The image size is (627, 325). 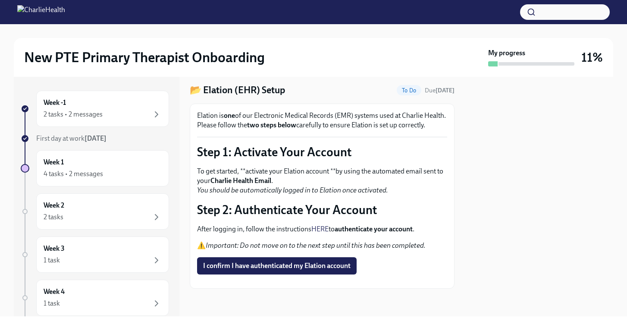 What do you see at coordinates (95, 109) in the screenshot?
I see `a: Week -12 tasks • 2 messages` at bounding box center [95, 109].